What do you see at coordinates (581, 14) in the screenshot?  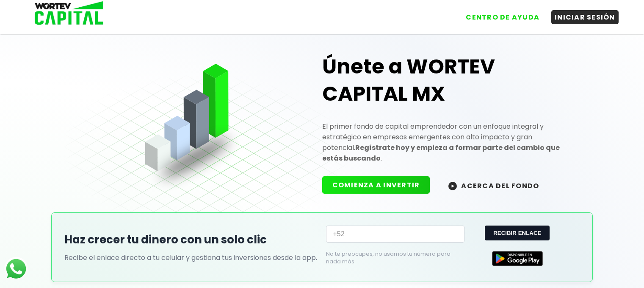 I see `a: INICIAR SESIÓN` at bounding box center [581, 14].